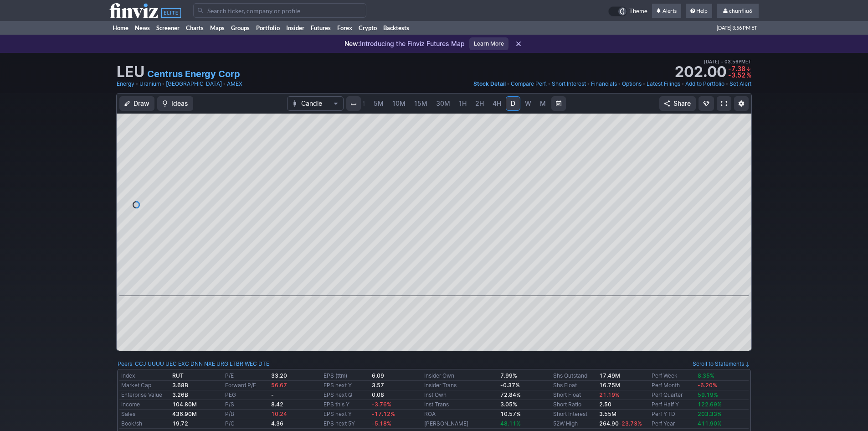  What do you see at coordinates (528, 103) in the screenshot?
I see `span: W` at bounding box center [528, 103].